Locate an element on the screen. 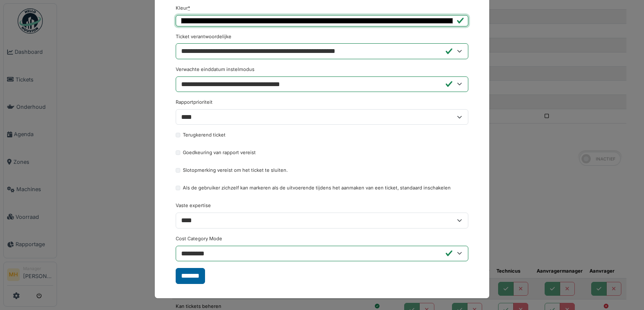 The height and width of the screenshot is (310, 644). span: translation missing: nl.report_type.cost_category_mode is located at coordinates (199, 239).